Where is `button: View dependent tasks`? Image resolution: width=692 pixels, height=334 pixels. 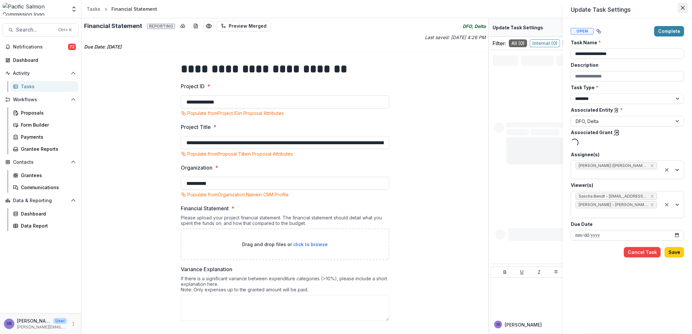 button: View dependent tasks is located at coordinates (599, 31).